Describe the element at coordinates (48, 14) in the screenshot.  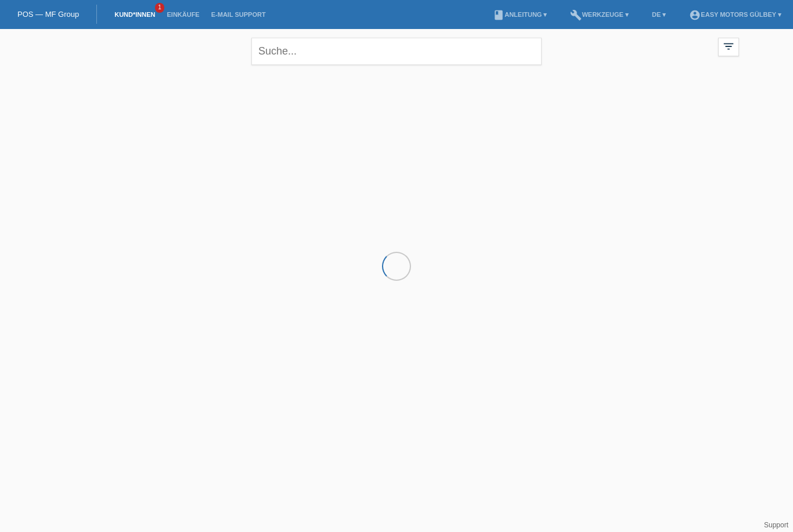
I see `a: POS — MF Group` at that location.